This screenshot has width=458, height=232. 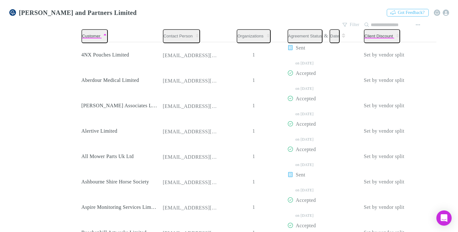 I want to click on button: Client Discount, so click(x=382, y=36).